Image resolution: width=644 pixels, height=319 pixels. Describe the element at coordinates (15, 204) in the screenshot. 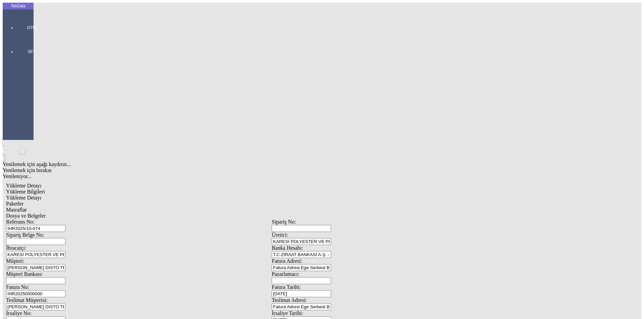

I see `span: Paketler` at that location.